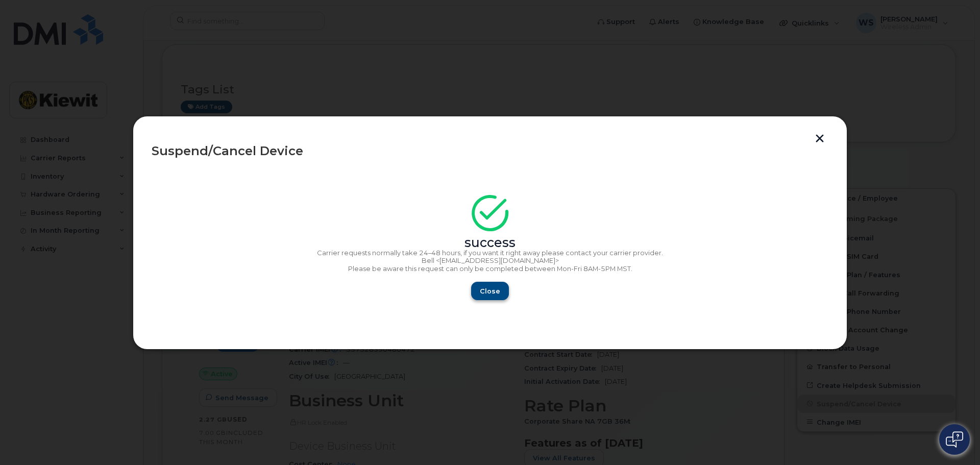 This screenshot has width=980, height=465. What do you see at coordinates (490, 151) in the screenshot?
I see `div: Suspend/Cancel Device` at bounding box center [490, 151].